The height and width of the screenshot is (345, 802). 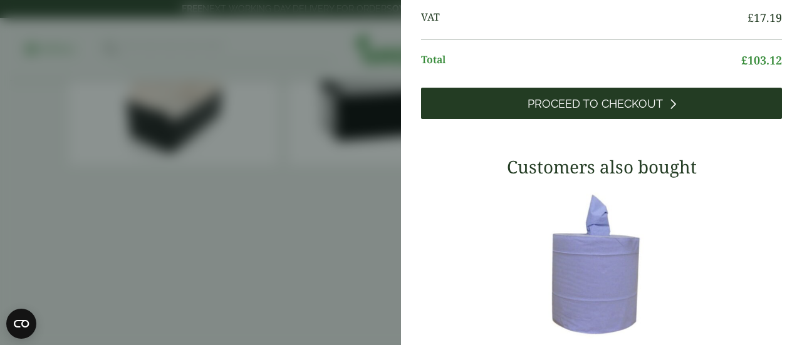 What do you see at coordinates (602, 103) in the screenshot?
I see `a: Proceed to Checkout` at bounding box center [602, 103].